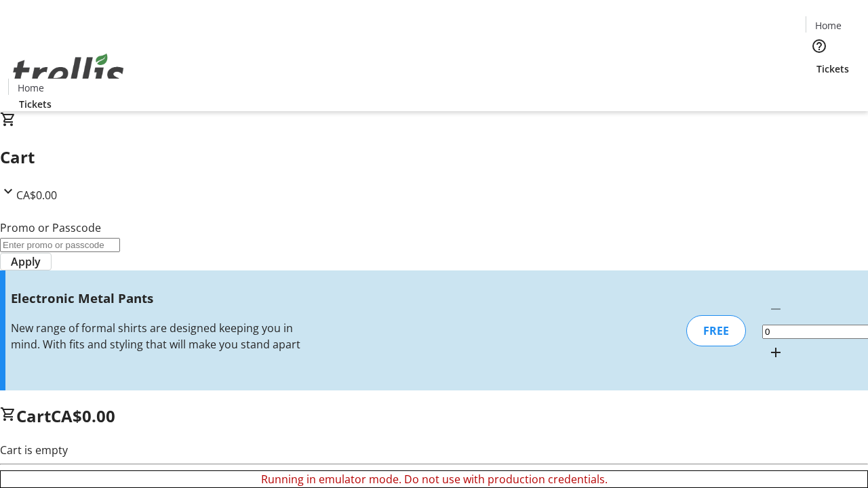  I want to click on button: Increment by one, so click(776, 352).